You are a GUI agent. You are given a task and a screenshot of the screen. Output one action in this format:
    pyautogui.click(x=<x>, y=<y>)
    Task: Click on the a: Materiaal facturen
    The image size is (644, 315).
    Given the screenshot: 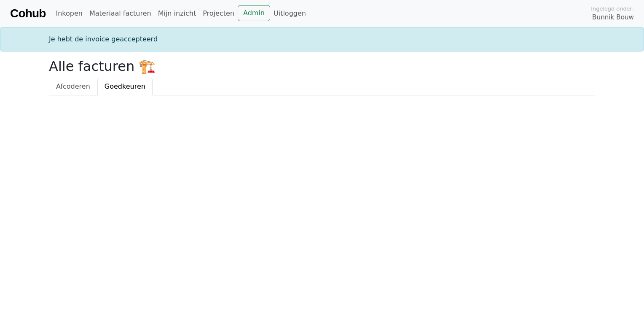 What is the action you would take?
    pyautogui.click(x=120, y=13)
    